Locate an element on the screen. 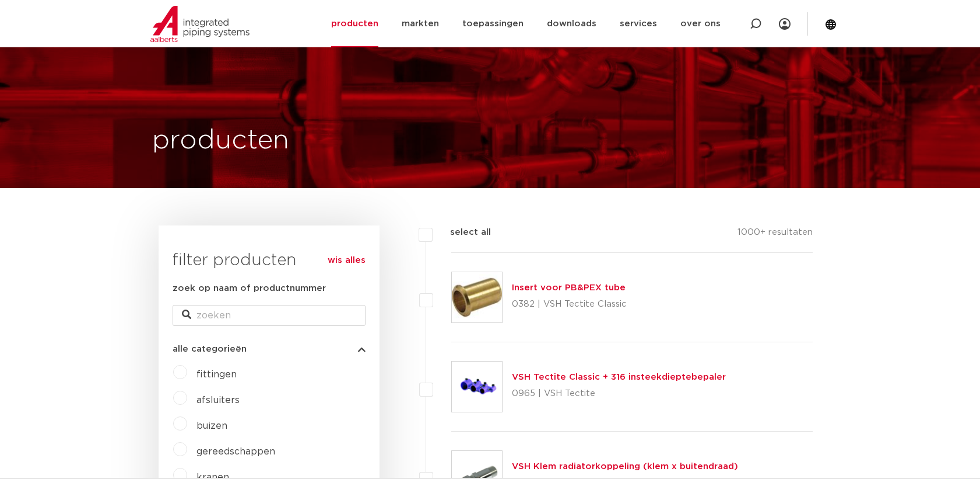 This screenshot has height=479, width=980. input: zoeken is located at coordinates (269, 315).